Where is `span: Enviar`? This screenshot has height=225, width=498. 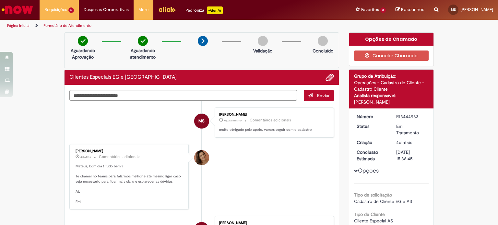 span: Enviar is located at coordinates (323, 96).